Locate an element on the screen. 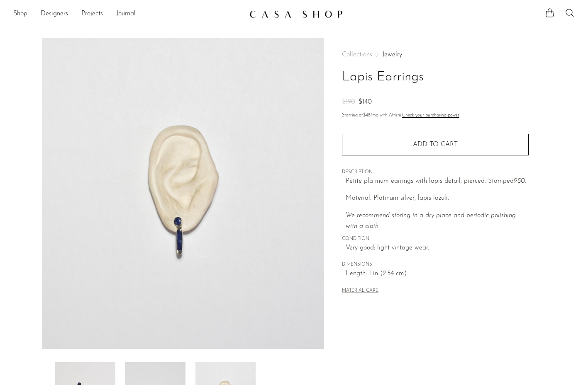  span: $140 is located at coordinates (365, 102).